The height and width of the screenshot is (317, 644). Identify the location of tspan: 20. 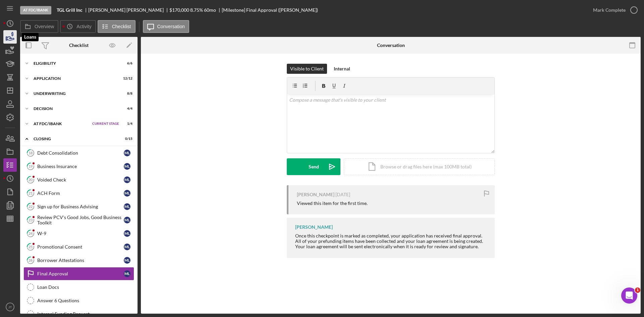
(31, 179).